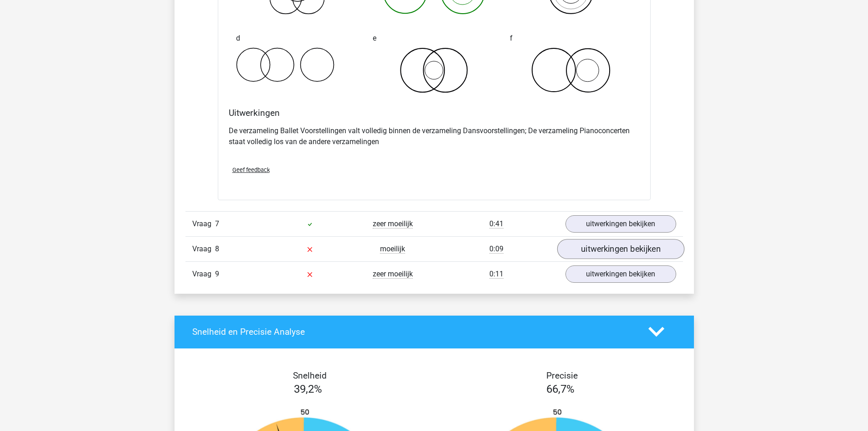  What do you see at coordinates (217, 223) in the screenshot?
I see `span: 7` at bounding box center [217, 223].